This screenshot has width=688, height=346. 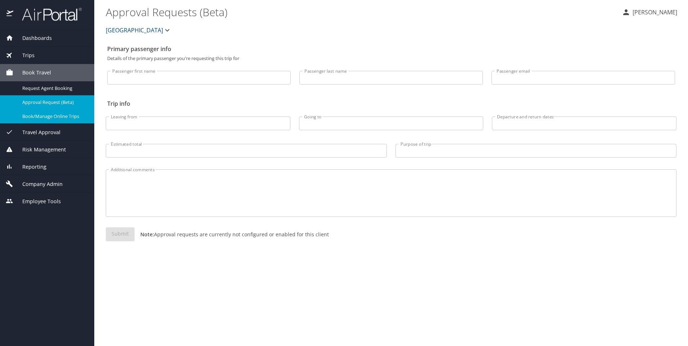 I want to click on span: Reporting, so click(x=30, y=167).